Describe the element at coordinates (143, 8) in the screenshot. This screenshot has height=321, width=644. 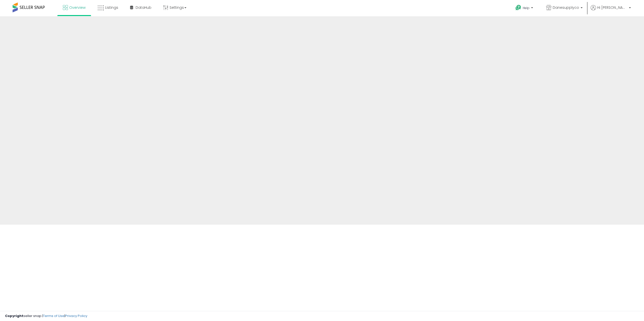
I see `span: DataHub` at that location.